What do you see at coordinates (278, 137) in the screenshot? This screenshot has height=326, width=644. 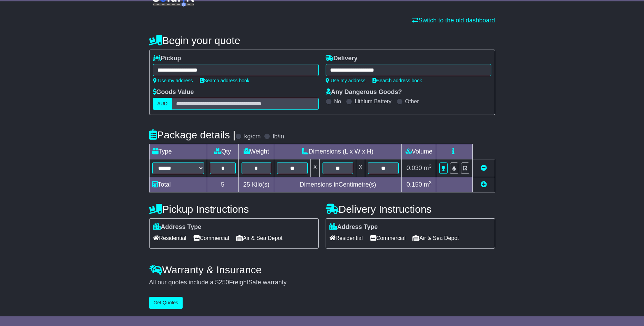 I see `label: lb/in` at bounding box center [278, 137].